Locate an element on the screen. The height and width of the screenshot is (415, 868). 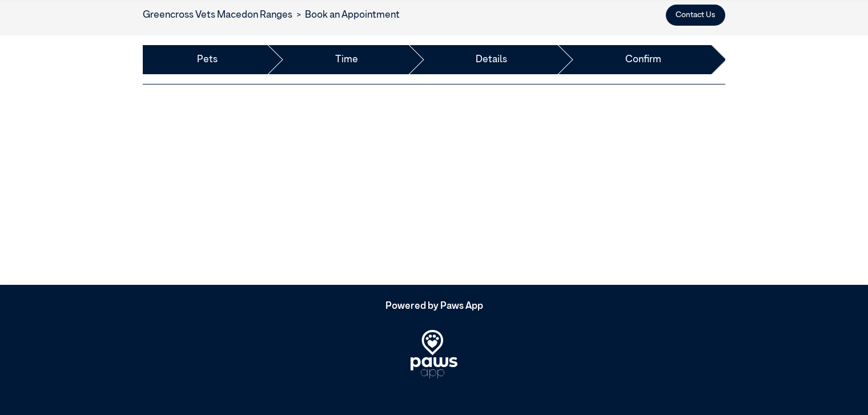
a: Confirm is located at coordinates (643, 60).